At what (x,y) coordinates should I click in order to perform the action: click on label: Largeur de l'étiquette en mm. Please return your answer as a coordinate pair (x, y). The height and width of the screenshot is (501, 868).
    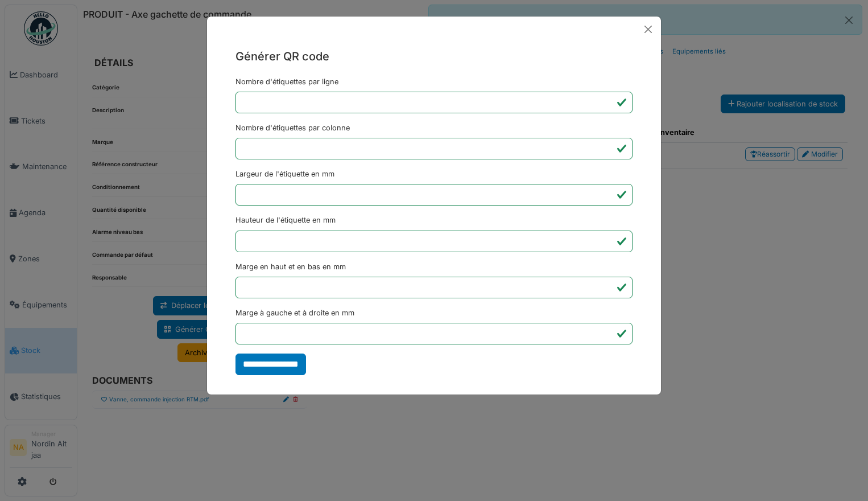
    Looking at the image, I should click on (285, 173).